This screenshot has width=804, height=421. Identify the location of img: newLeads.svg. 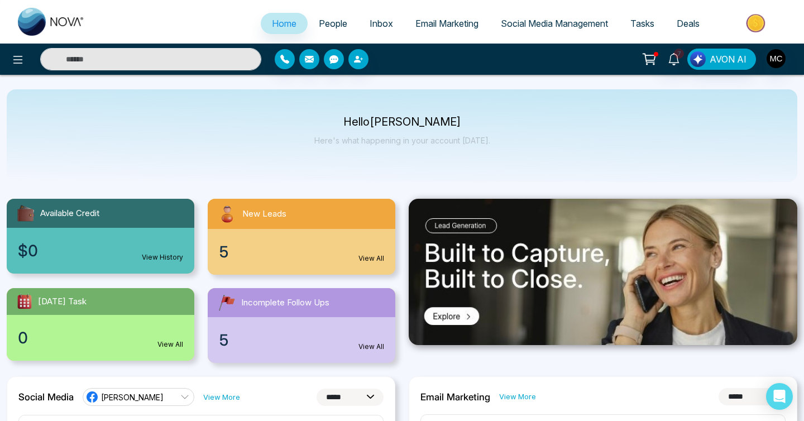
(227, 214).